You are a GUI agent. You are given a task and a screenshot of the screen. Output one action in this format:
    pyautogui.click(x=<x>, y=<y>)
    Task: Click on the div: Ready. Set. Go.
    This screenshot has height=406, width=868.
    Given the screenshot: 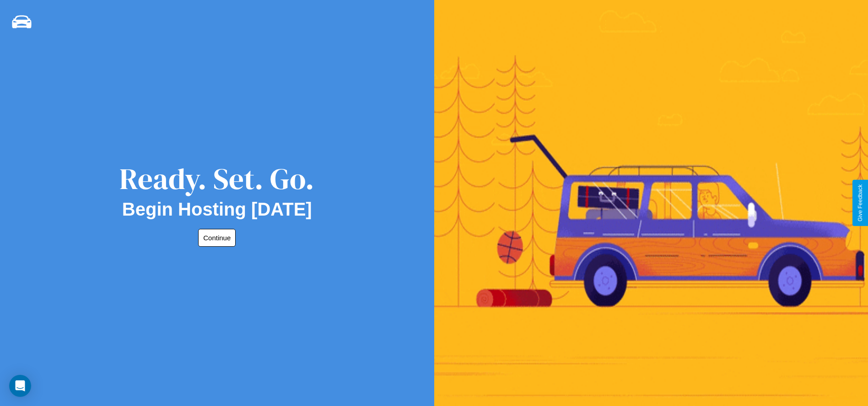 What is the action you would take?
    pyautogui.click(x=217, y=178)
    